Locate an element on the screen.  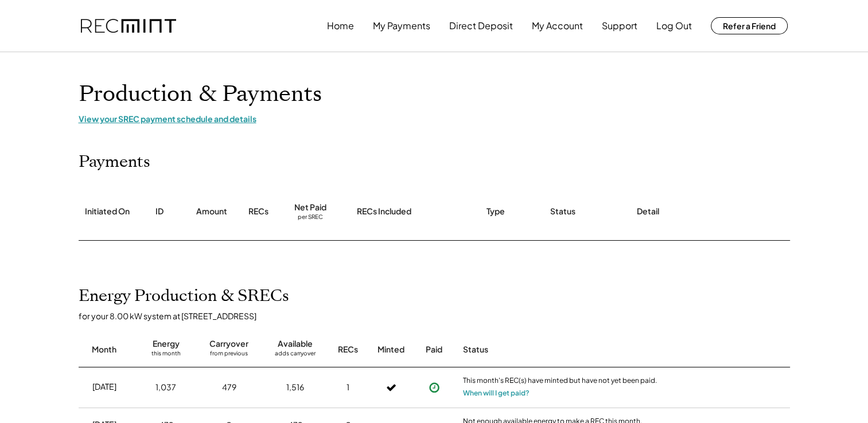
button: Home is located at coordinates (340, 26).